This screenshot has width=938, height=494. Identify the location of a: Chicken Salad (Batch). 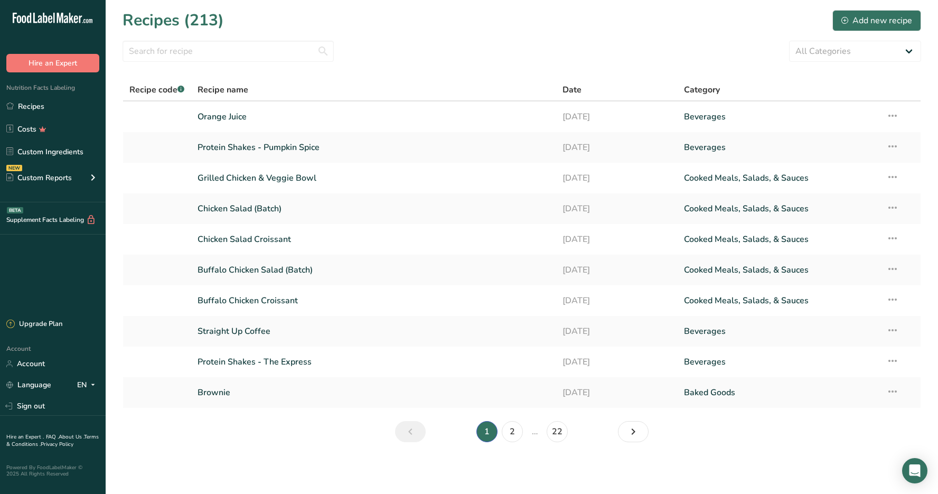
(373, 209).